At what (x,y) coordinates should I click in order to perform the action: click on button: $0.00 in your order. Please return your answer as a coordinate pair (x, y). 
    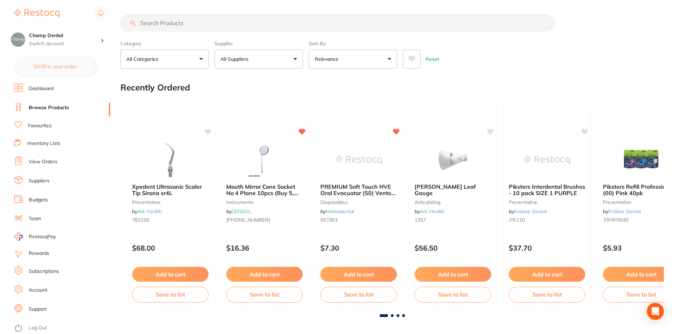
    Looking at the image, I should click on (55, 67).